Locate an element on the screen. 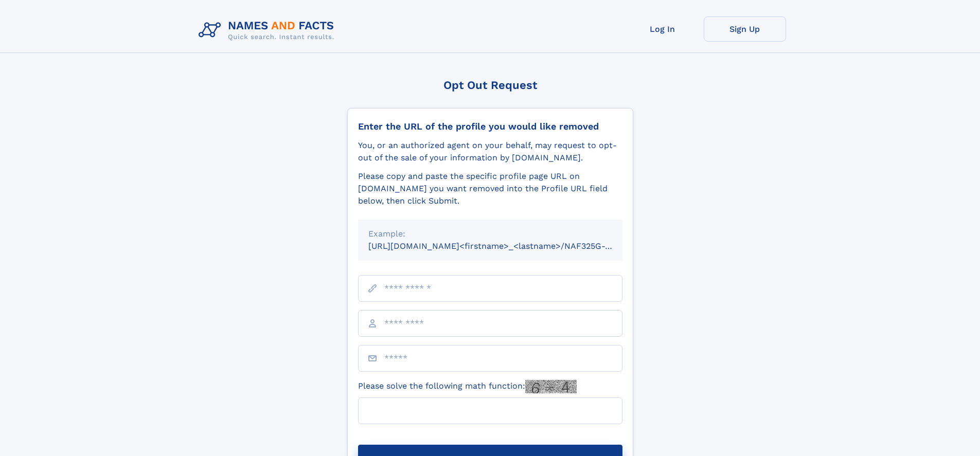 This screenshot has width=980, height=456. div: Enter the URL of the profile you would like removed is located at coordinates (490, 126).